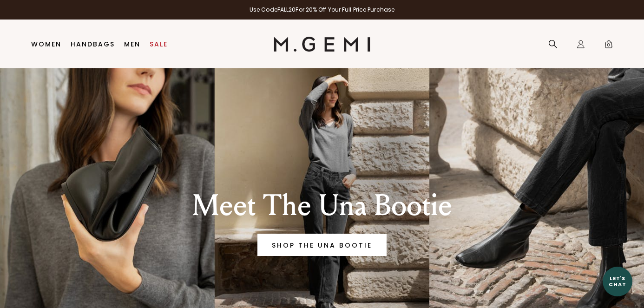 The width and height of the screenshot is (644, 308). Describe the element at coordinates (132, 44) in the screenshot. I see `a: Men` at that location.